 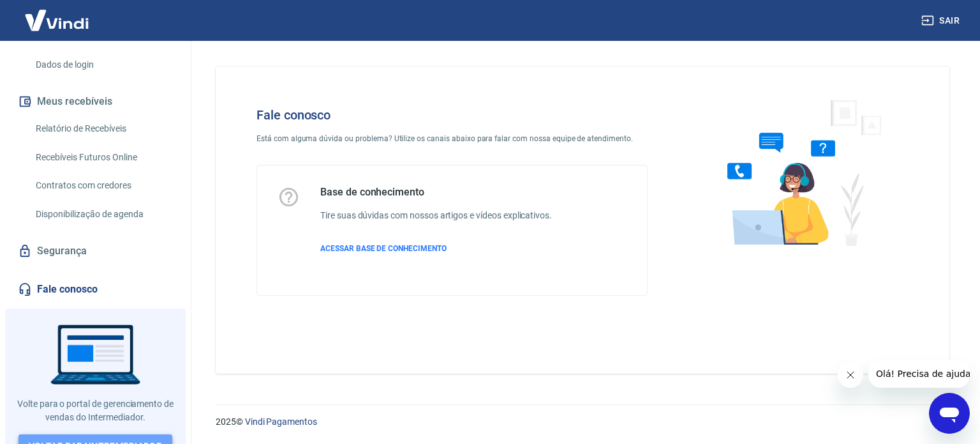 I want to click on span: Olá! Precisa de ajuda?, so click(x=58, y=14).